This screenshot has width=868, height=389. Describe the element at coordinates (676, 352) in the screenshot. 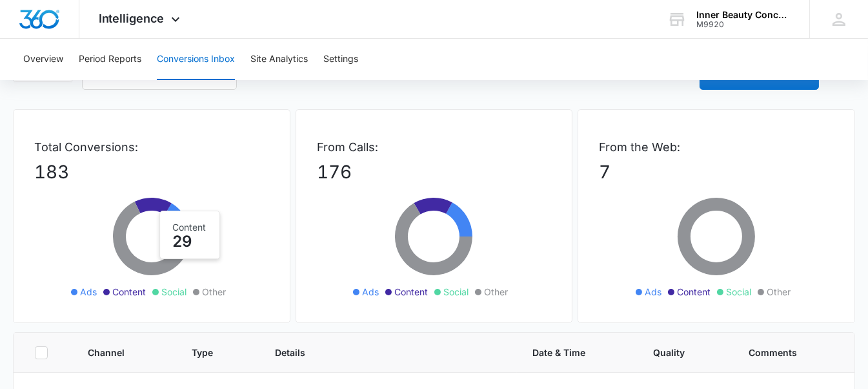

I see `span: Quality` at that location.